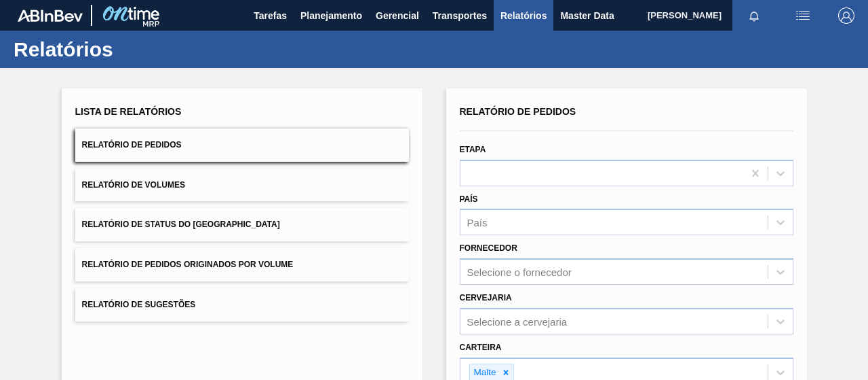 This screenshot has height=380, width=868. Describe the element at coordinates (242, 264) in the screenshot. I see `button: Relatório de Pedidos Originados por Volume` at that location.